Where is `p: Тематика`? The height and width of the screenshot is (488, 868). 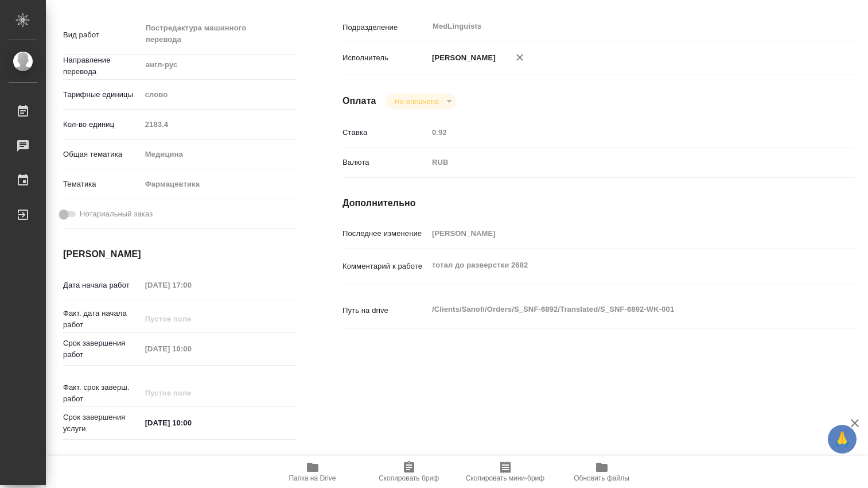 p: Тематика is located at coordinates (102, 184).